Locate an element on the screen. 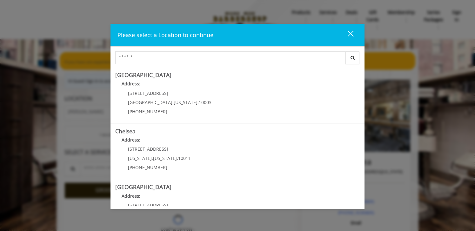 This screenshot has height=231, width=475. i: Search button is located at coordinates (352, 58).